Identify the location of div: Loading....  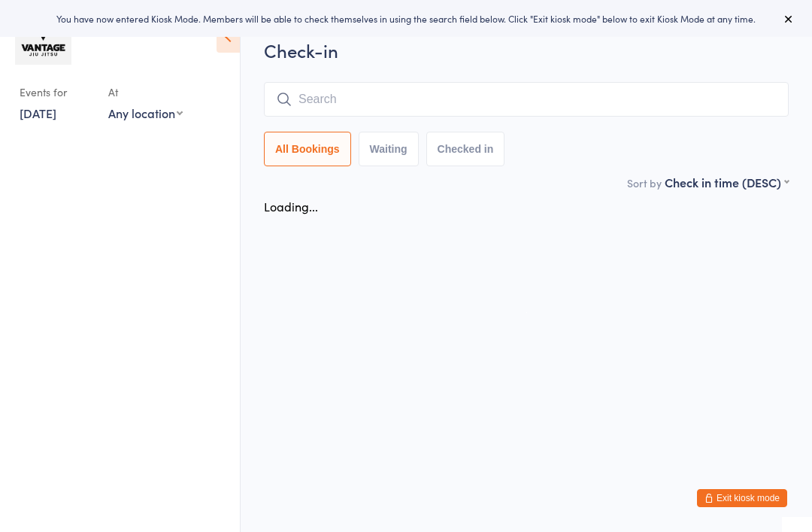
(291, 206).